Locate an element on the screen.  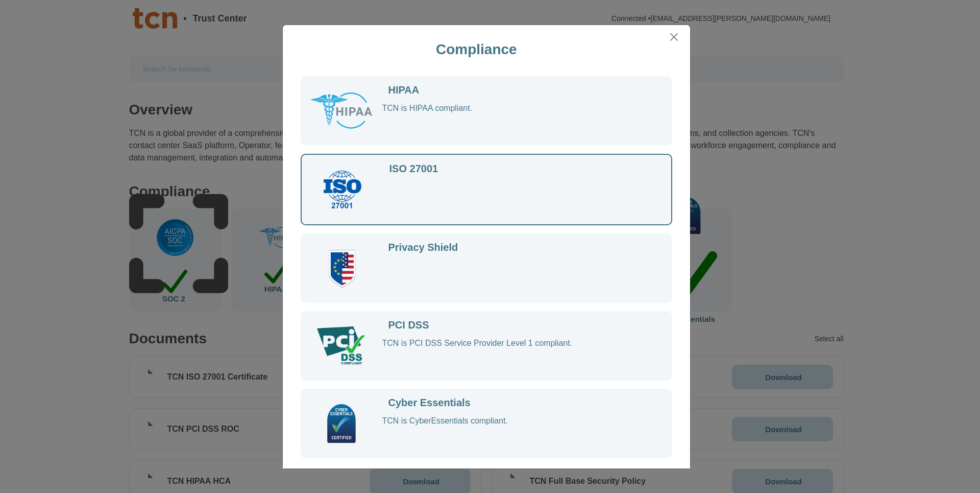
img: ISO 27001 is located at coordinates (342, 190).